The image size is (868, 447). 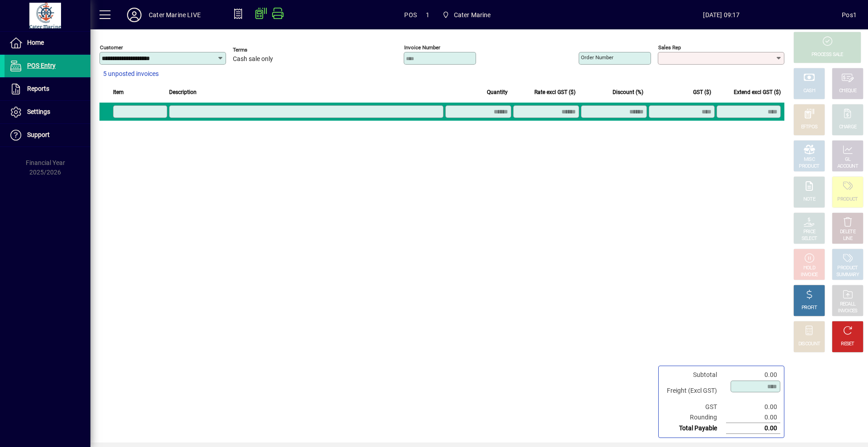 What do you see at coordinates (47, 112) in the screenshot?
I see `a: Settings` at bounding box center [47, 112].